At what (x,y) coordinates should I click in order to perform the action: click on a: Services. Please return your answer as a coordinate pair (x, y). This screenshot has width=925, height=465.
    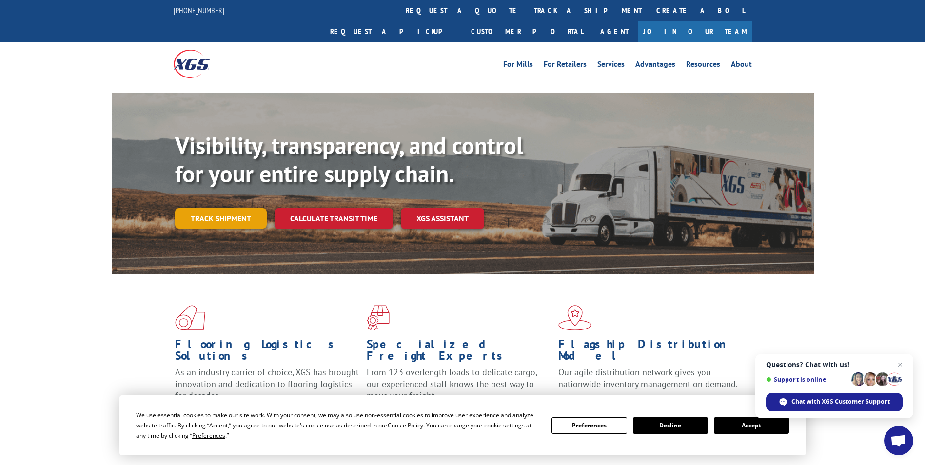
    Looking at the image, I should click on (611, 66).